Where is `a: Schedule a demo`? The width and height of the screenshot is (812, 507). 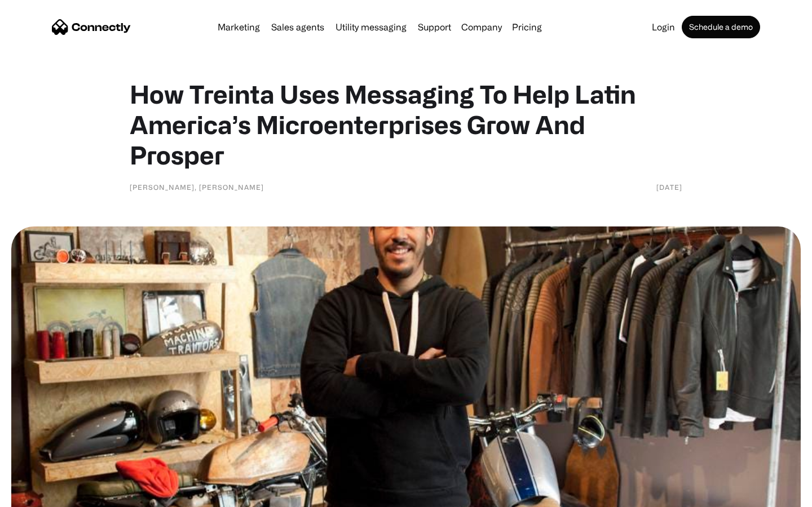
a: Schedule a demo is located at coordinates (721, 27).